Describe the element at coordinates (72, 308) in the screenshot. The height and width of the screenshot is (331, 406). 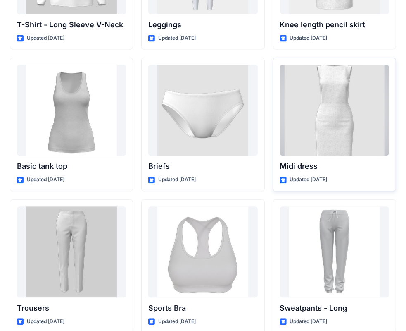
I see `p: Trousers` at that location.